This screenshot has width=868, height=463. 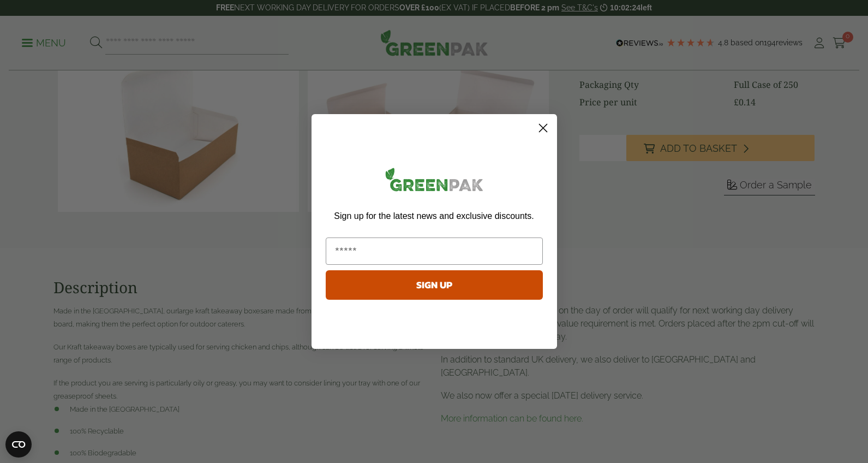 What do you see at coordinates (434, 216) in the screenshot?
I see `span: Sign up for the latest news and exclusive discounts.` at bounding box center [434, 216].